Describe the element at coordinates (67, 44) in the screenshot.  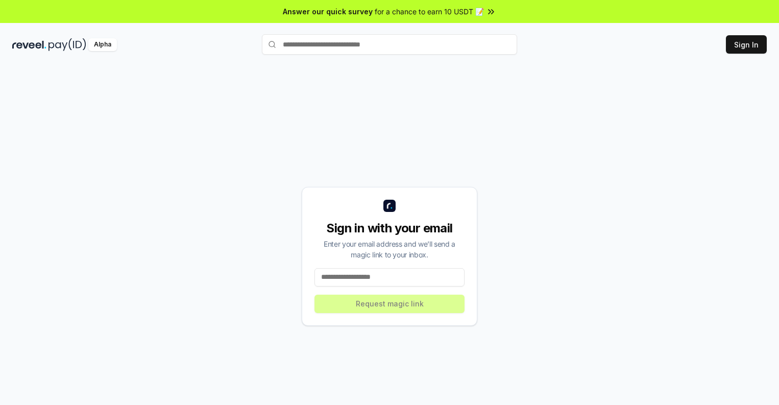
I see `img: pay_id` at that location.